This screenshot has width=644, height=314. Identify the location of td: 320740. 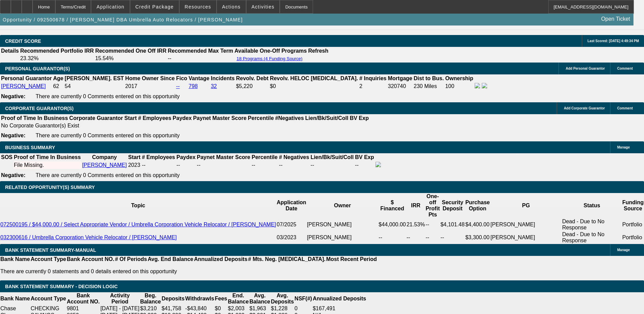
(400, 86).